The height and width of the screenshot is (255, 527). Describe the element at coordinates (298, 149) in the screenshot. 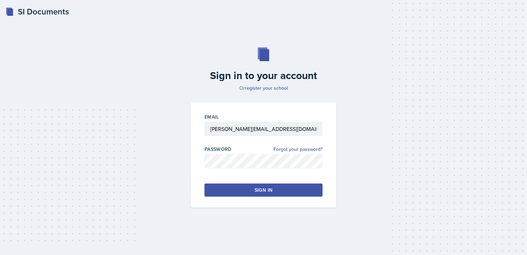

I see `a: Forgot your password?` at that location.